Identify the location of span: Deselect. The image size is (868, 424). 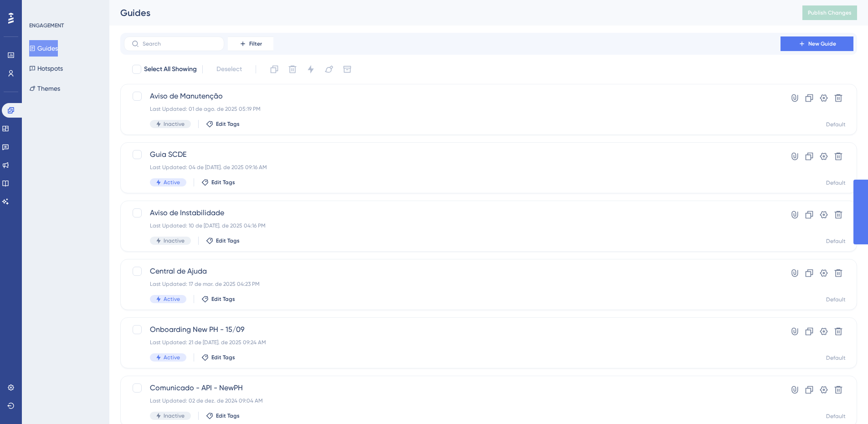
(229, 70).